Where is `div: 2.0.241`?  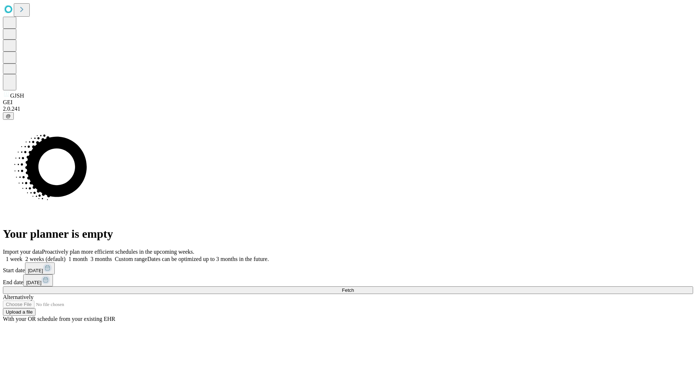 div: 2.0.241 is located at coordinates (348, 109).